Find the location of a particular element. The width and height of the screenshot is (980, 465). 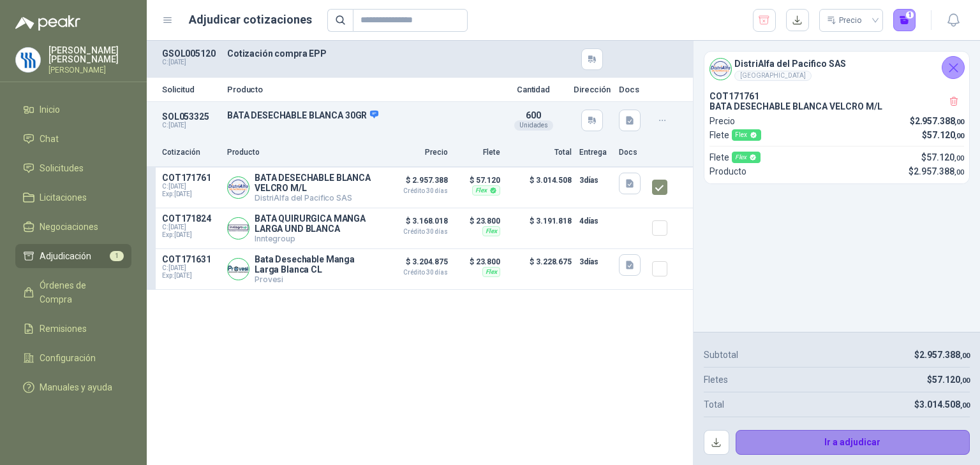

p: Cantidad is located at coordinates (533, 89).